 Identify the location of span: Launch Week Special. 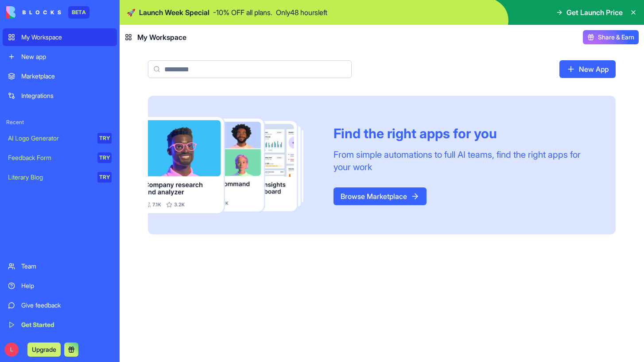
(174, 13).